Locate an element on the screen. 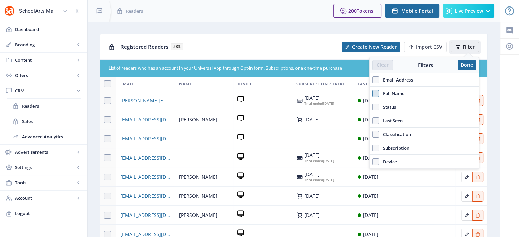  a: Sales is located at coordinates (44, 121).